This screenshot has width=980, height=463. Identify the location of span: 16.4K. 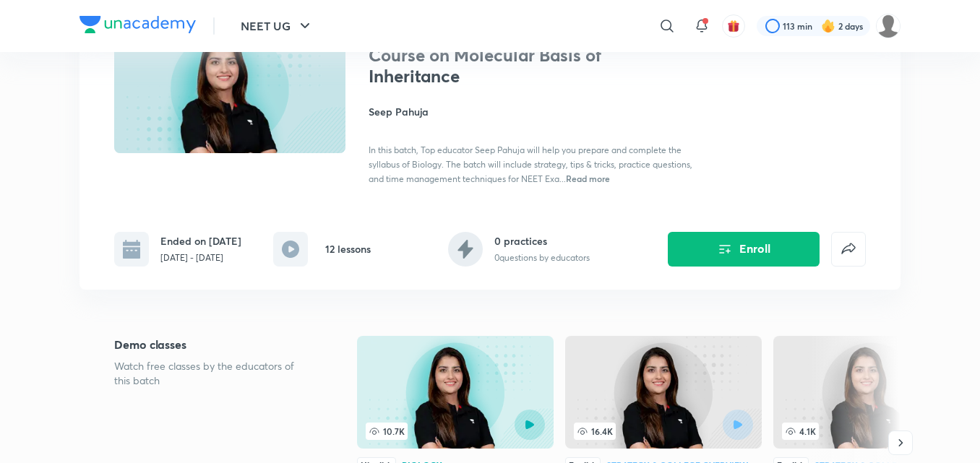
(595, 431).